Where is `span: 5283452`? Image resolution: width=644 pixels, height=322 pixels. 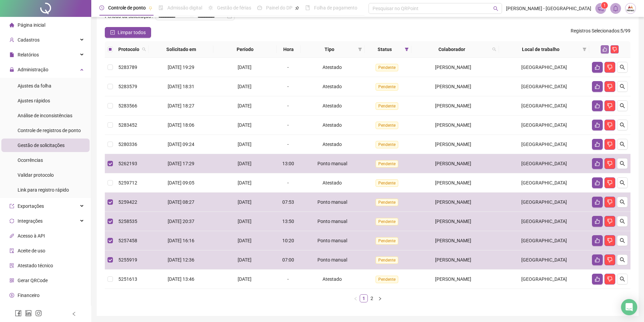 span: 5283452 is located at coordinates (128, 125).